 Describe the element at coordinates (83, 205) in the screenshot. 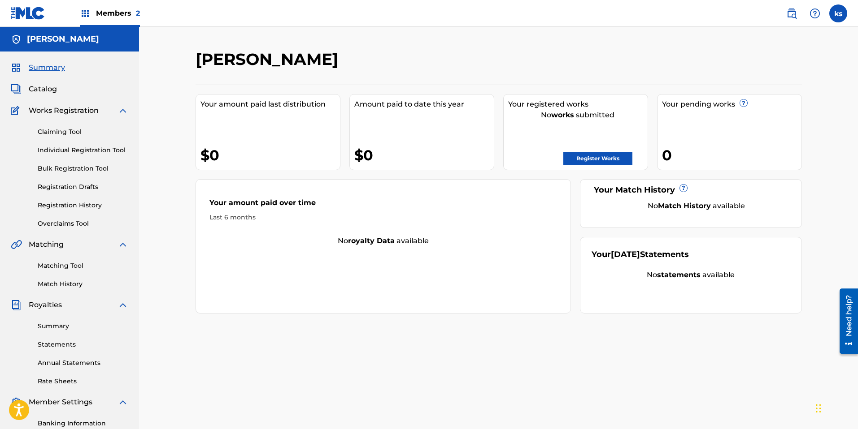

I see `a: Registration History` at that location.